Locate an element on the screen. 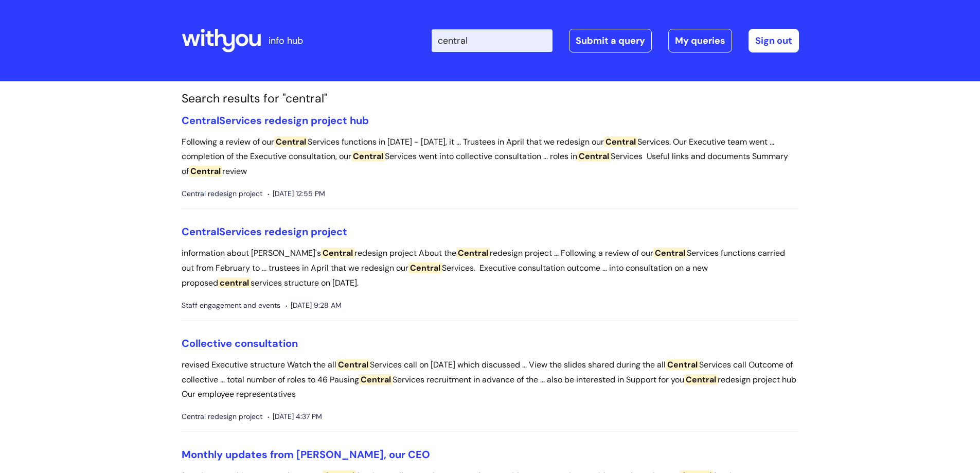  p: info hub is located at coordinates (285, 41).